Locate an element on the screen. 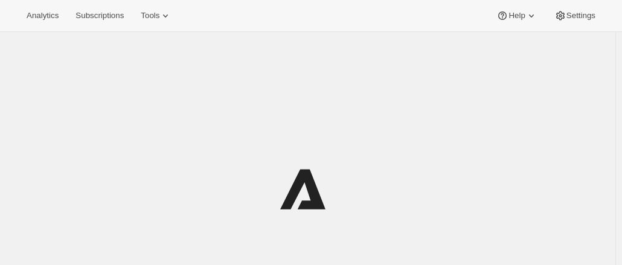  button: Help is located at coordinates (516, 16).